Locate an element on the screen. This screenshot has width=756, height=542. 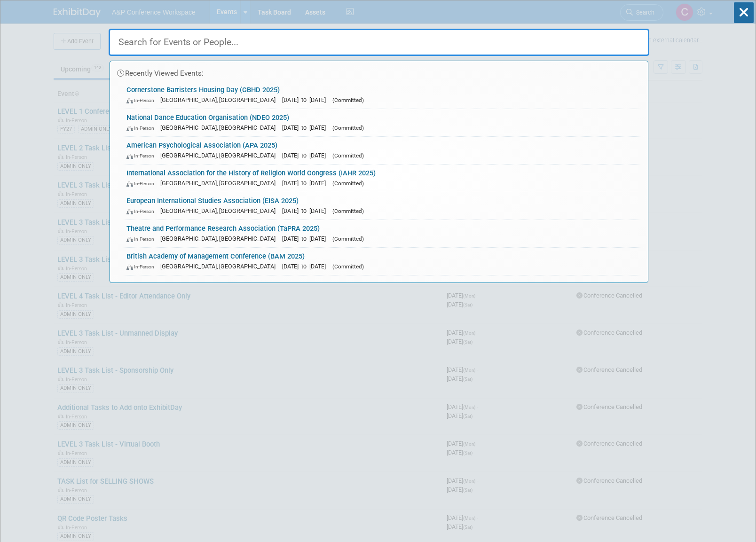
div: Recently Viewed Events: is located at coordinates (379, 71).